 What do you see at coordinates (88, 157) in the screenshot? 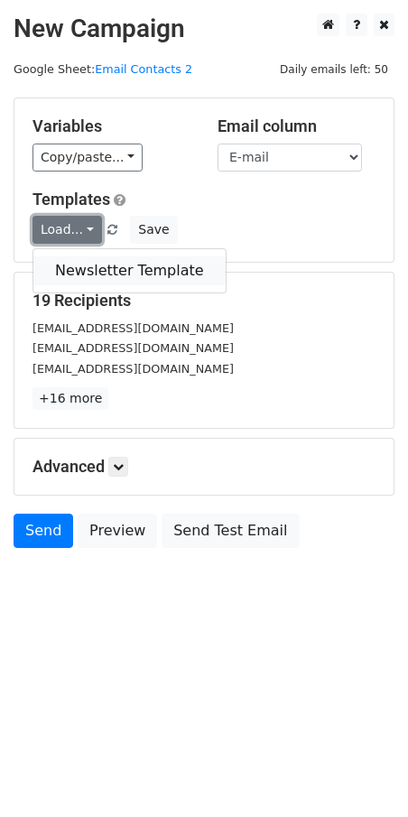
I see `a: Copy/paste...` at bounding box center [88, 157].